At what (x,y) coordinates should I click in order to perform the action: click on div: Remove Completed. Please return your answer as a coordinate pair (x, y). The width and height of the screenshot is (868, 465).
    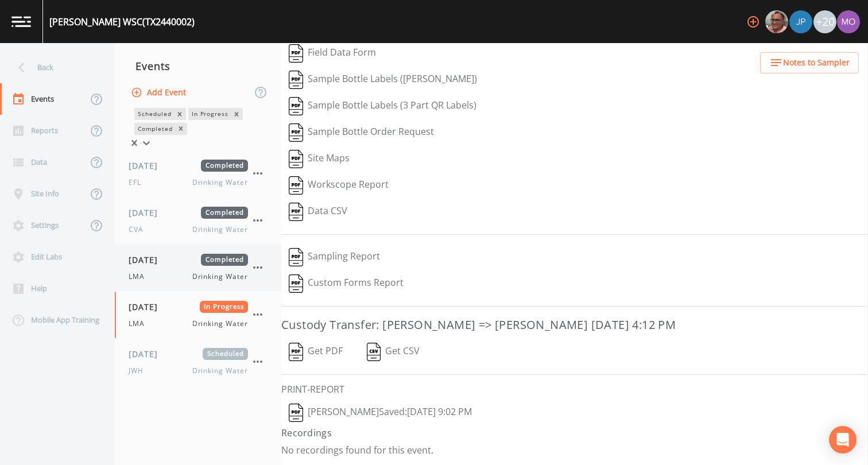
    Looking at the image, I should click on (181, 128).